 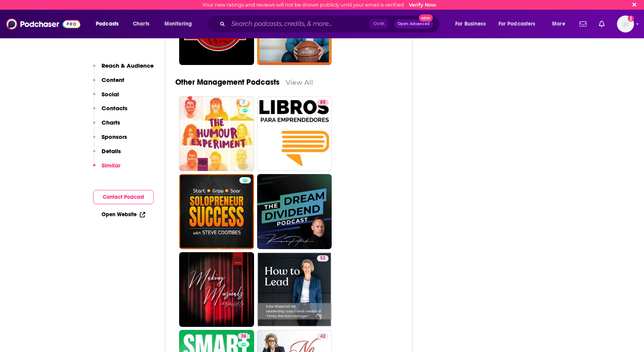 What do you see at coordinates (414, 24) in the screenshot?
I see `span: Open Advanced` at bounding box center [414, 24].